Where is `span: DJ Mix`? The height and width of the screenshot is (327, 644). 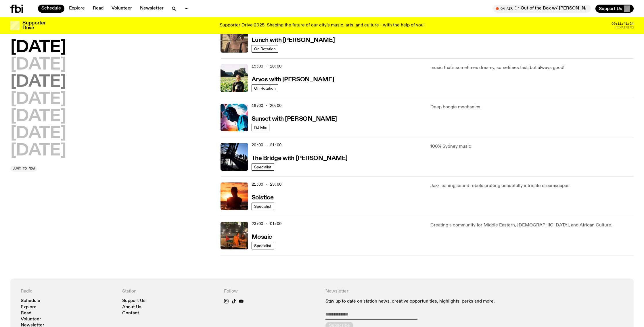
span: DJ Mix is located at coordinates (260, 127).